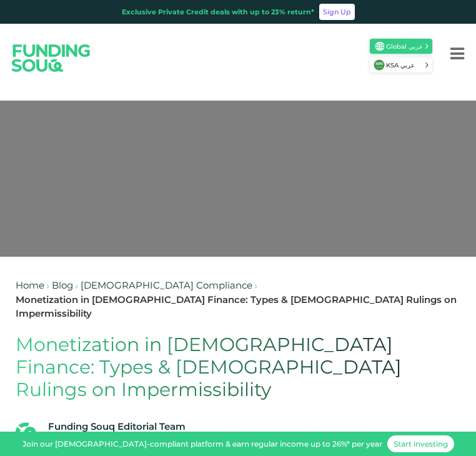 The height and width of the screenshot is (456, 476). I want to click on img: Logo, so click(52, 58).